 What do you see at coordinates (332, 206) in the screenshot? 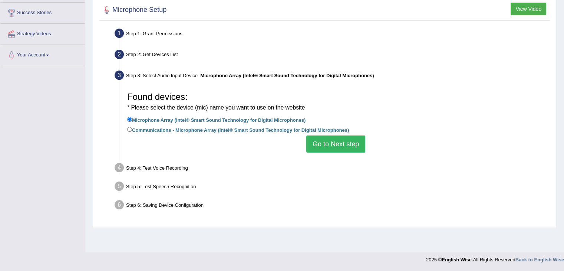
I see `div: Step 6: Saving Device Configuration` at bounding box center [332, 206].